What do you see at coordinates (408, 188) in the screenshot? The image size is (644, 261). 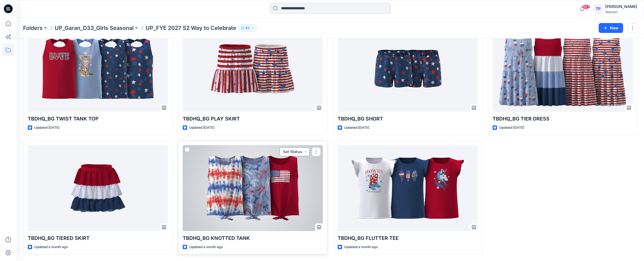 I see `a: TBDHQ_BG FLUTTER TEE` at bounding box center [408, 188].